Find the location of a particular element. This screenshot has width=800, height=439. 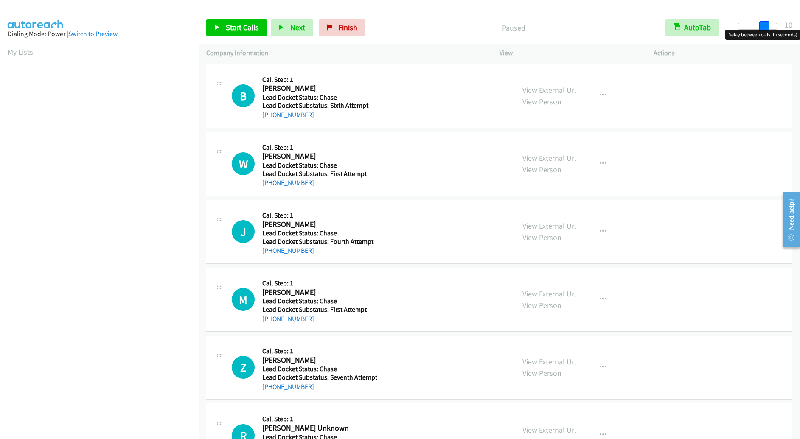

button: Next is located at coordinates (292, 28).